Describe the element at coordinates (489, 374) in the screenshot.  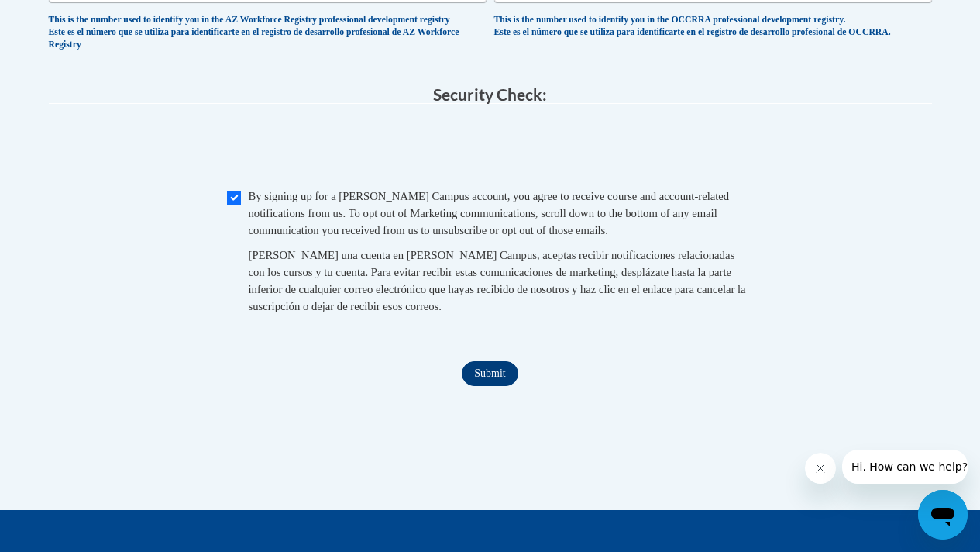
I see `input: Submit` at that location.